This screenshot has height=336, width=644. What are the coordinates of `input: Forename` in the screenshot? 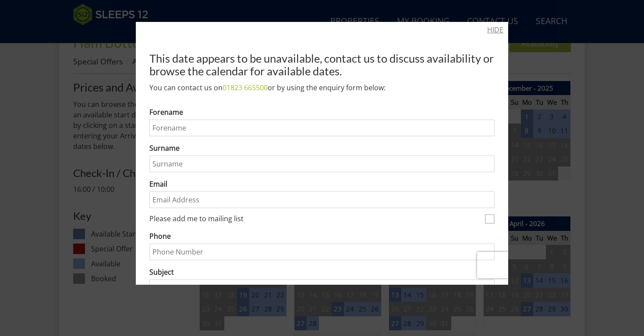 It's located at (322, 128).